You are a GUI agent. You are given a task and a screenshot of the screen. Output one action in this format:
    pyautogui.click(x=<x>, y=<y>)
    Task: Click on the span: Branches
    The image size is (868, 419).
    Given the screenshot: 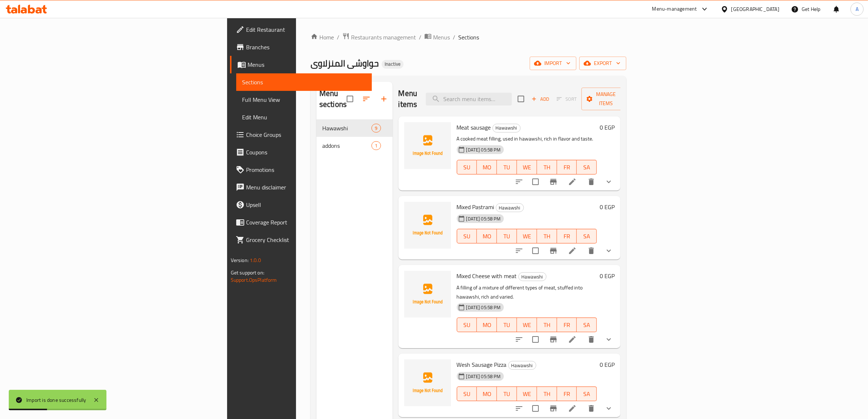 What is the action you would take?
    pyautogui.click(x=306, y=47)
    